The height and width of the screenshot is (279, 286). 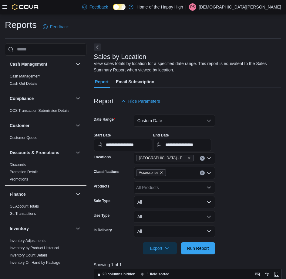 What do you see at coordinates (102, 135) in the screenshot?
I see `label: Start Date` at bounding box center [102, 135].